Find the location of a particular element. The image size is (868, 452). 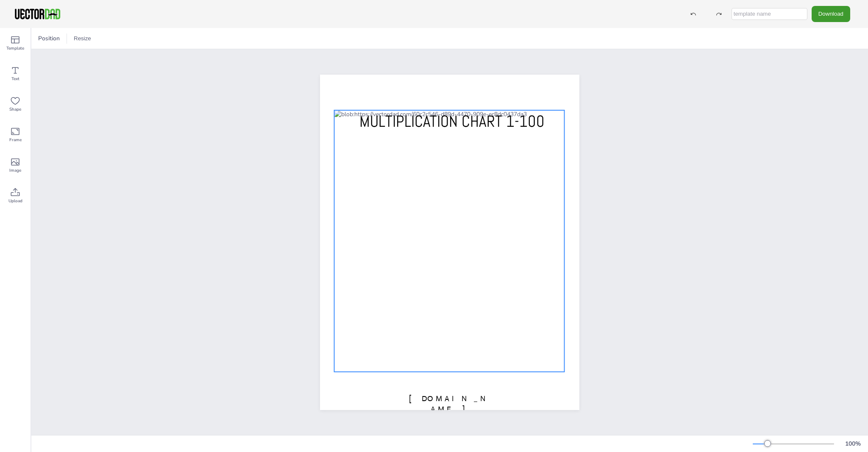

div: 100 % is located at coordinates (853, 443).